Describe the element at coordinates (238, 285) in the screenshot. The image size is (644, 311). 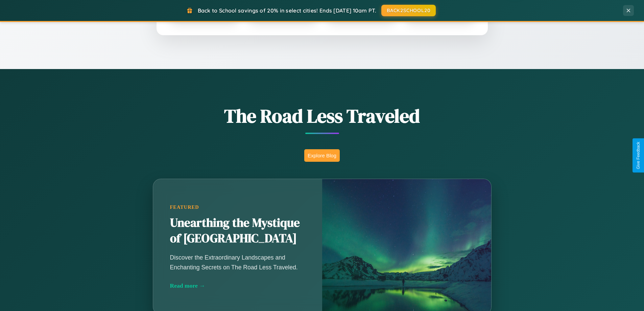
I see `div: Read more →` at that location.